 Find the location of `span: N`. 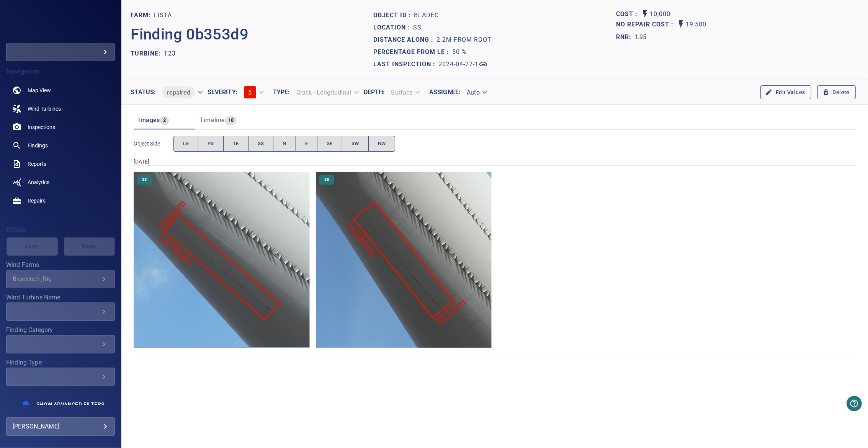

span: N is located at coordinates (284, 144).